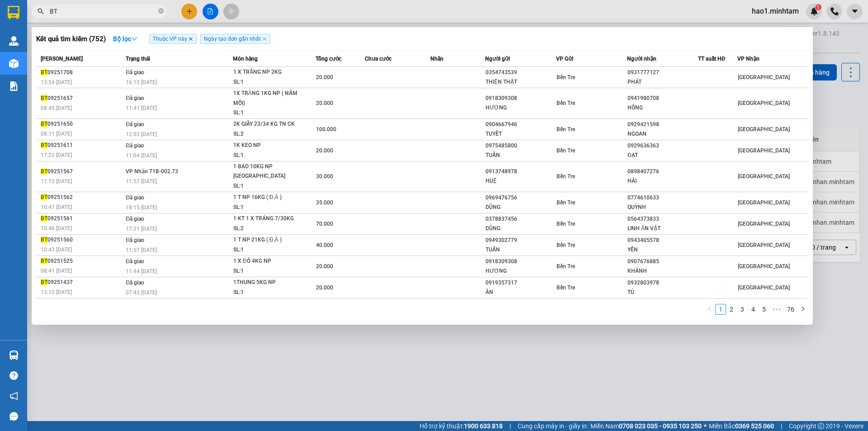  I want to click on img: warehouse-icon, so click(13, 40).